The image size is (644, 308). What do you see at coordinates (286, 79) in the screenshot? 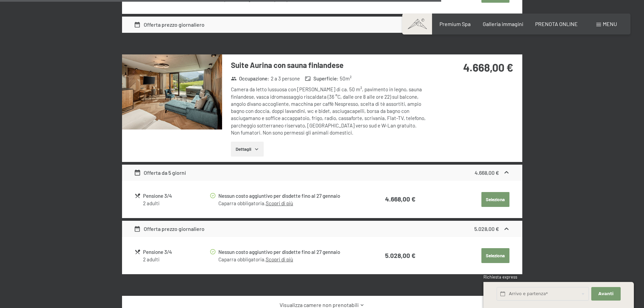
I see `span: 2 a 3 persone` at bounding box center [286, 79].